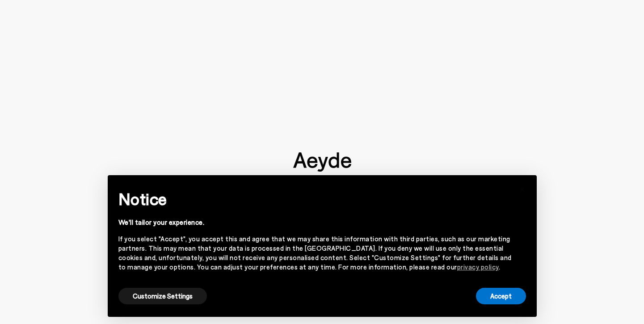  Describe the element at coordinates (315, 253) in the screenshot. I see `div: If you select "Accept", you accept this and agree that we may share this information with third p...` at that location.